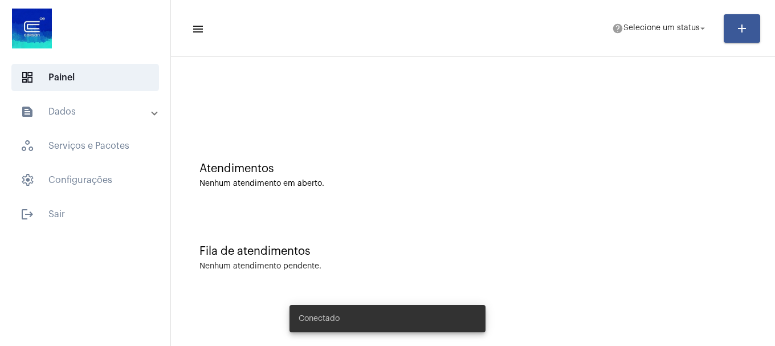  What do you see at coordinates (85, 180) in the screenshot?
I see `span: Configurações` at bounding box center [85, 180].